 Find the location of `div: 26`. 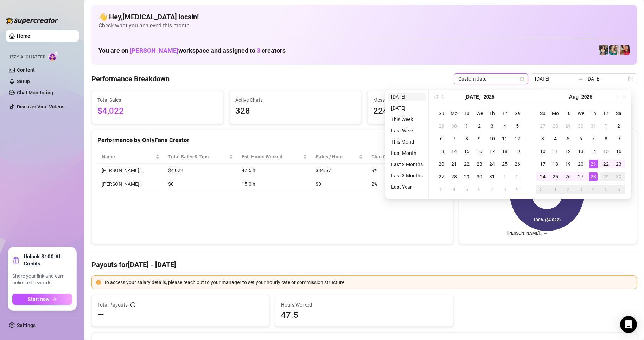

div: 26 is located at coordinates (568, 177).